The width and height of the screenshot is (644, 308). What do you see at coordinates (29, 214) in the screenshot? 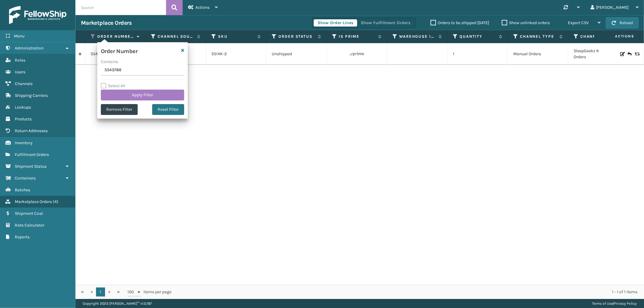
I see `span: Shipment Cost` at bounding box center [29, 214].